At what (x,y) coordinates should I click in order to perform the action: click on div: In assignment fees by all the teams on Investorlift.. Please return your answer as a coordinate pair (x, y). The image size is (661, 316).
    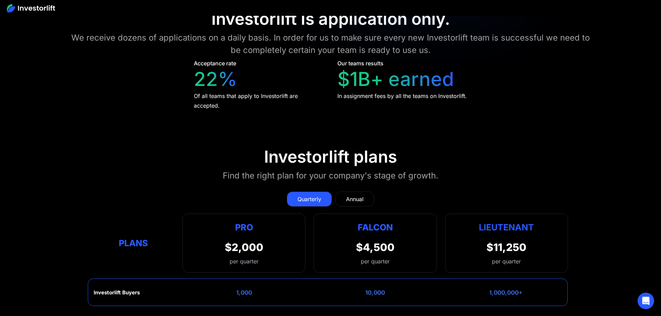
    Looking at the image, I should click on (402, 96).